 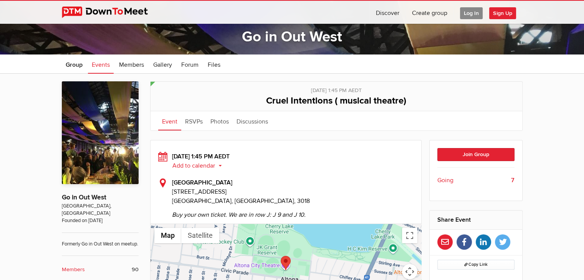 I want to click on a: Group, so click(x=74, y=64).